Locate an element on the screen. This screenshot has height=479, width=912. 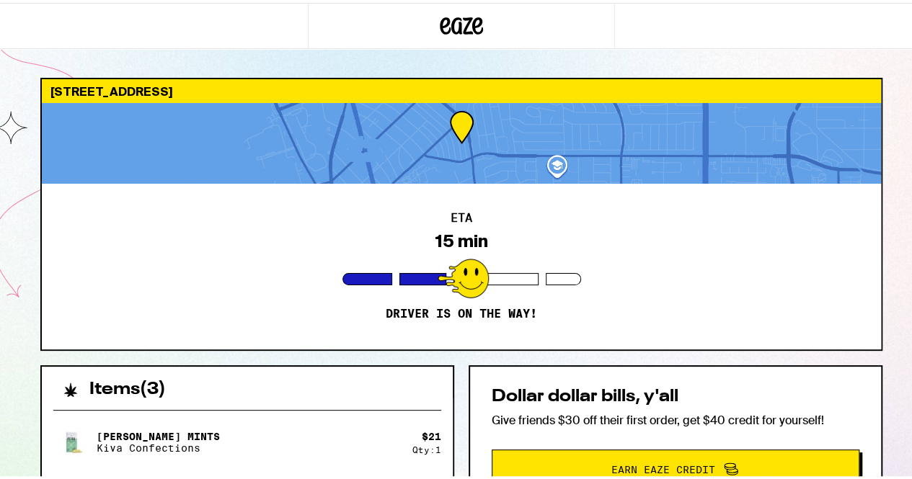
div: $ 21 is located at coordinates (431, 434).